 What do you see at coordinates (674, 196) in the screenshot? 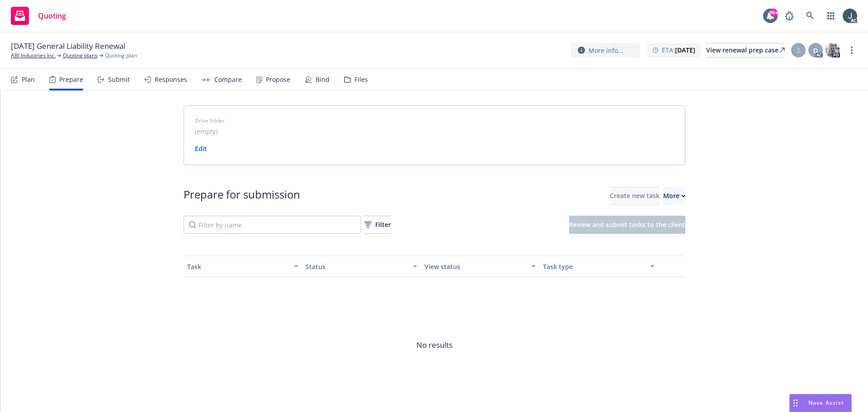
I see `div: More` at bounding box center [674, 196].